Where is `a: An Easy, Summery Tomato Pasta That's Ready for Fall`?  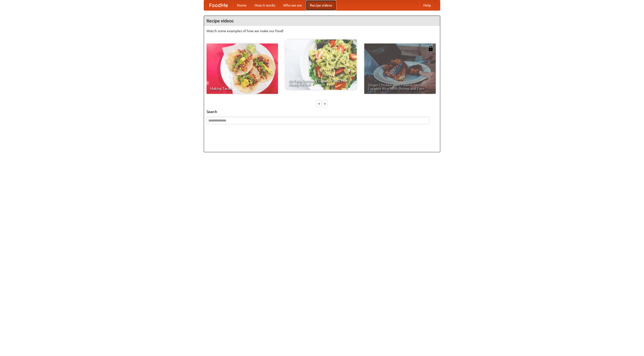 a: An Easy, Summery Tomato Pasta That's Ready for Fall is located at coordinates (321, 65).